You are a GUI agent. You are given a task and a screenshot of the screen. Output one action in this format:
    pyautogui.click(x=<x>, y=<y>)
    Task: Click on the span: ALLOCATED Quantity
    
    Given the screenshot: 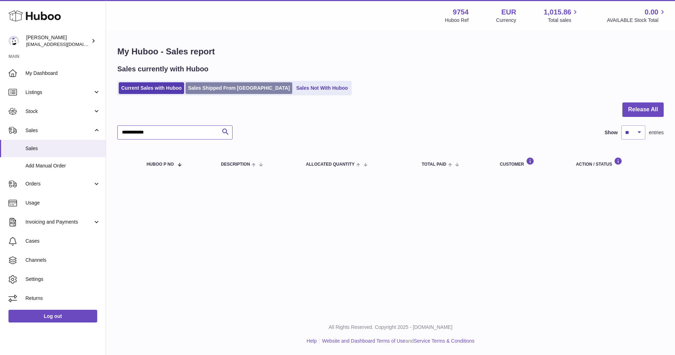 What is the action you would take?
    pyautogui.click(x=330, y=164)
    